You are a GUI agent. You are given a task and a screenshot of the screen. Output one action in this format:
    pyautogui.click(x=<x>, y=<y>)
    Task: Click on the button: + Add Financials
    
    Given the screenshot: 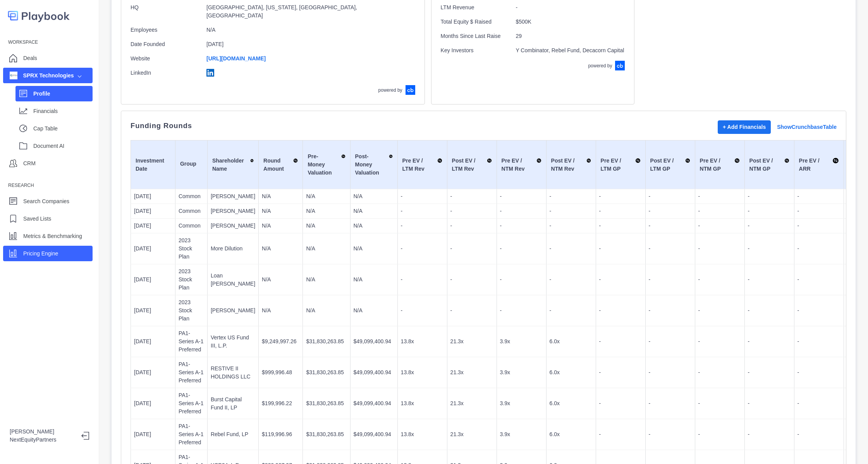 What is the action you would take?
    pyautogui.click(x=744, y=127)
    